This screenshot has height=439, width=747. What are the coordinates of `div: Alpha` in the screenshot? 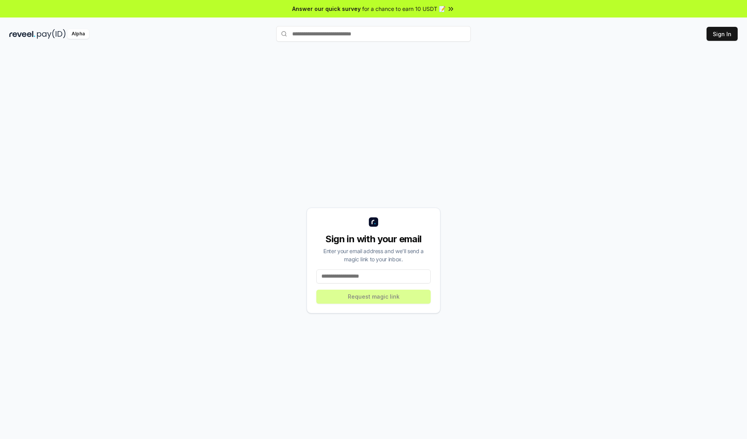 It's located at (78, 34).